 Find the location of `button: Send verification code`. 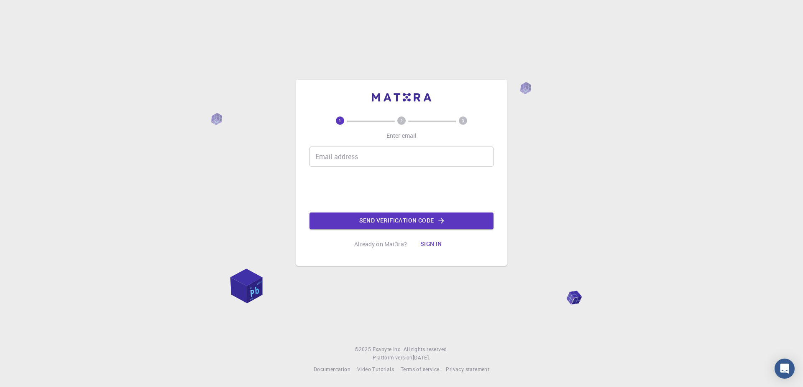

button: Send verification code is located at coordinates (401, 221).